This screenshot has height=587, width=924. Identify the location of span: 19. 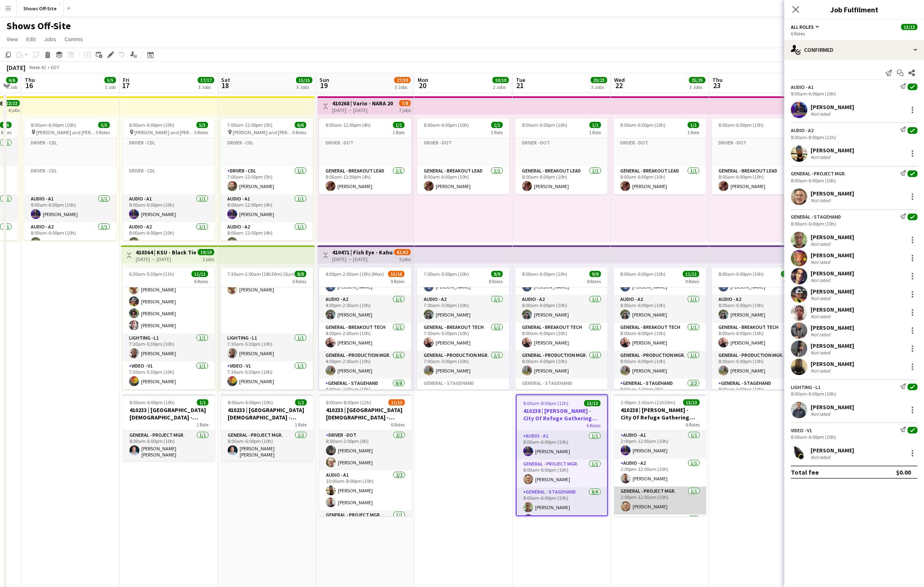
(324, 86).